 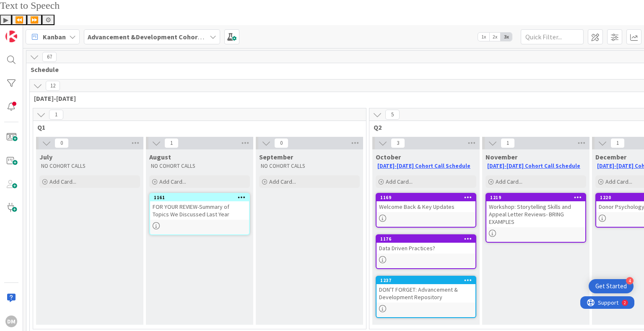 I want to click on div: Welcome Back & Key Updates, so click(x=426, y=207).